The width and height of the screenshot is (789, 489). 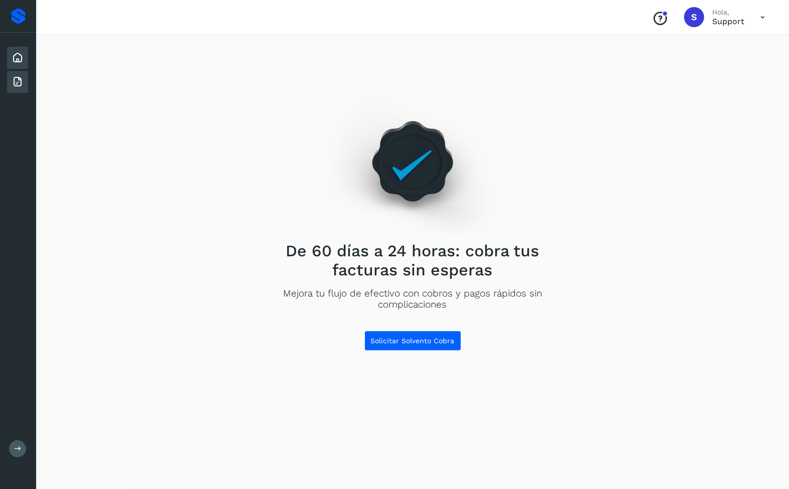 I want to click on p: Mejora tu flujo de efectivo con cobros y pagos rápidos sin complicaciones, so click(x=413, y=299).